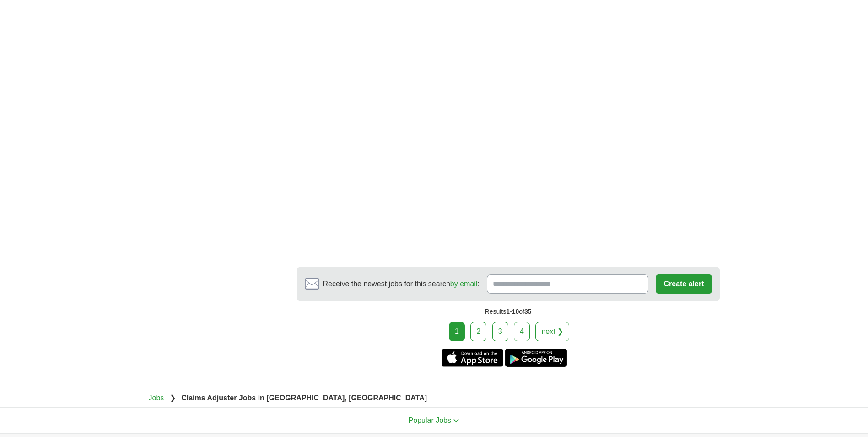  I want to click on img: toggle icon, so click(456, 421).